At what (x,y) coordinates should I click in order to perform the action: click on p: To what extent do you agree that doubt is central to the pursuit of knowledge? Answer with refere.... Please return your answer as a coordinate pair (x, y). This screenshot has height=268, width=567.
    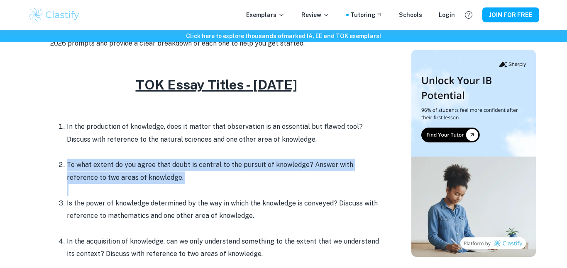
    Looking at the image, I should click on (224, 171).